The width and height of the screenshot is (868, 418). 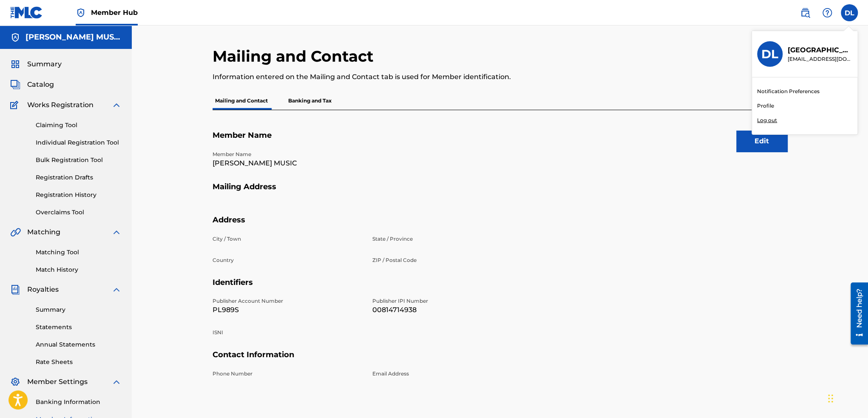 What do you see at coordinates (241, 100) in the screenshot?
I see `p: Mailing and Contact` at bounding box center [241, 100].